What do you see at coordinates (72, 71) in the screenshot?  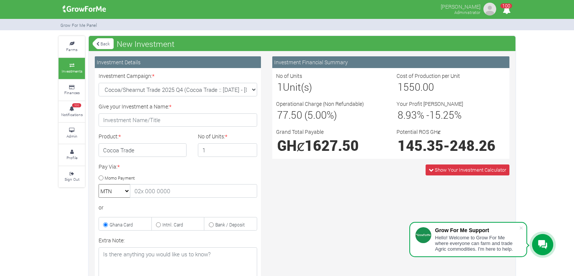 I see `small: Investments` at bounding box center [72, 71].